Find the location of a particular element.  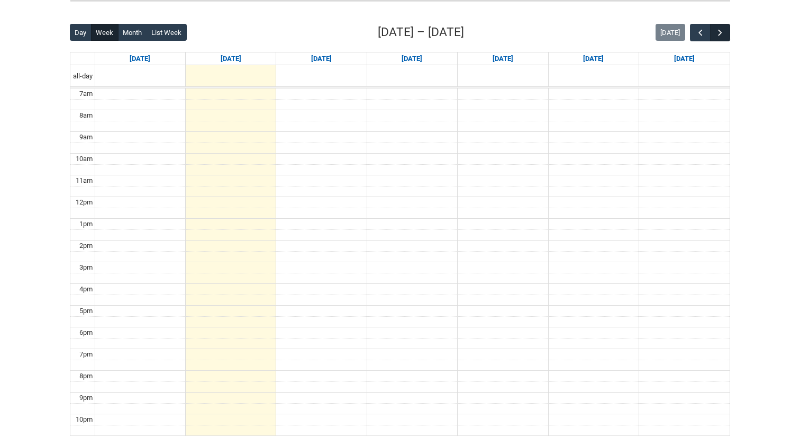

div: 7am is located at coordinates (86, 94).